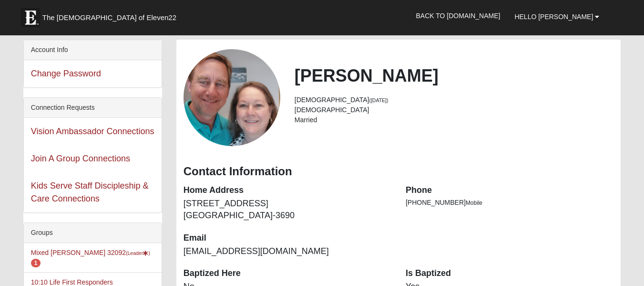  What do you see at coordinates (509, 274) in the screenshot?
I see `dt: Is Baptized` at bounding box center [509, 274].